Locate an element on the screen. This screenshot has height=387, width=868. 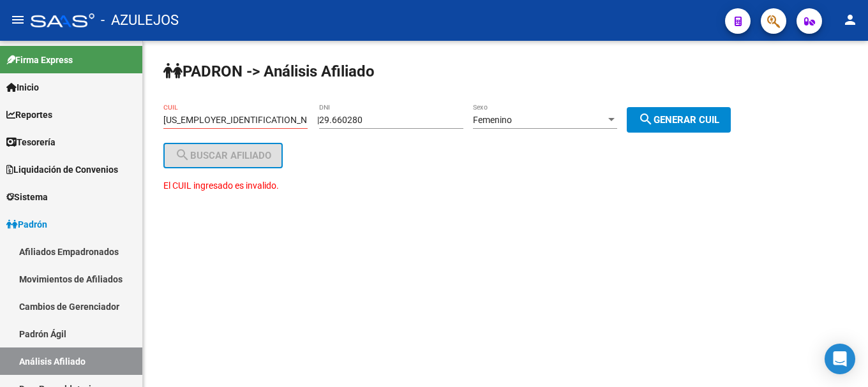
strong: PADRON -> Análisis Afiliado is located at coordinates (269, 72).